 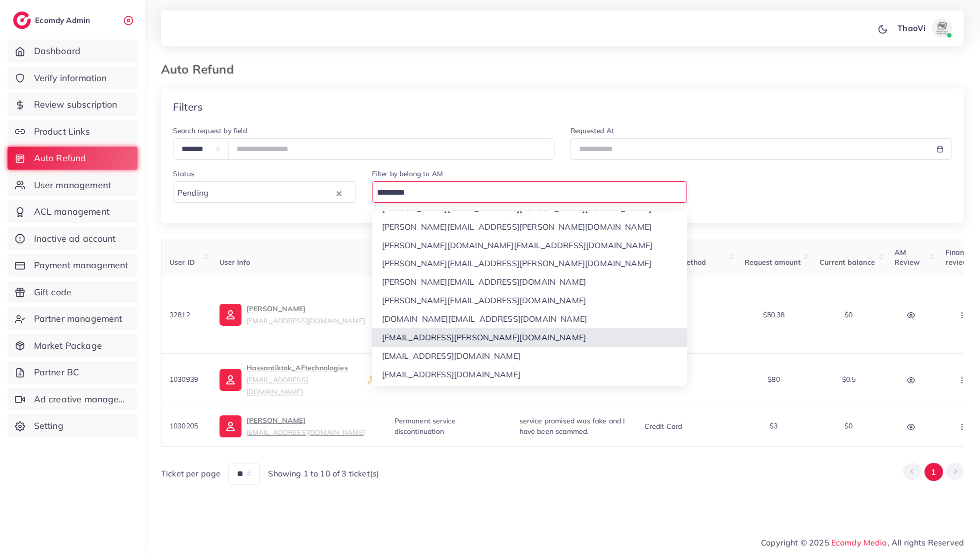 I want to click on span: Auto Refund, so click(x=60, y=158).